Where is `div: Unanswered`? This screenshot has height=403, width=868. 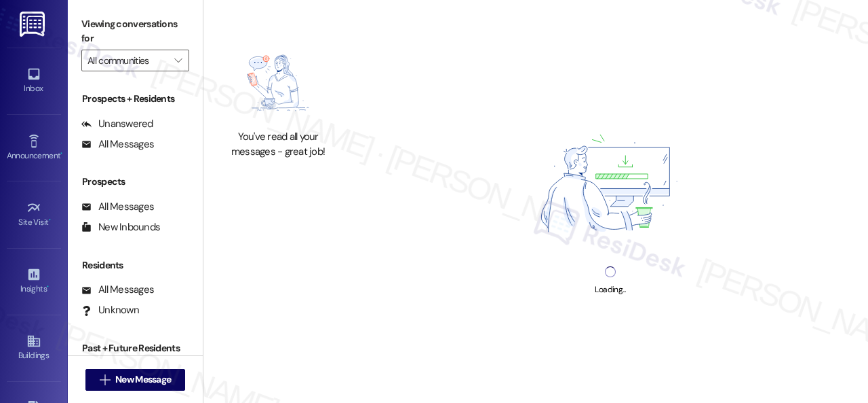 div: Unanswered is located at coordinates (117, 123).